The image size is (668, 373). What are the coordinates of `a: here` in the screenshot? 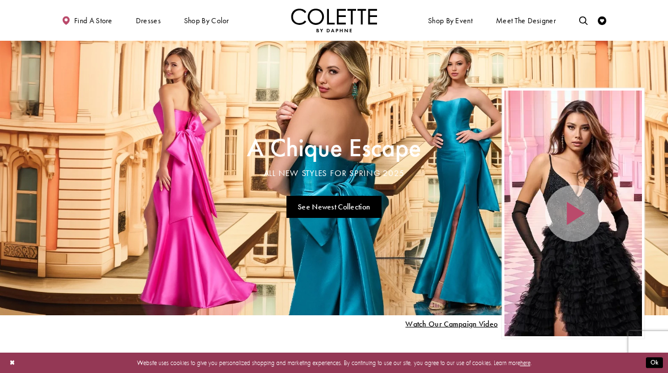 It's located at (525, 363).